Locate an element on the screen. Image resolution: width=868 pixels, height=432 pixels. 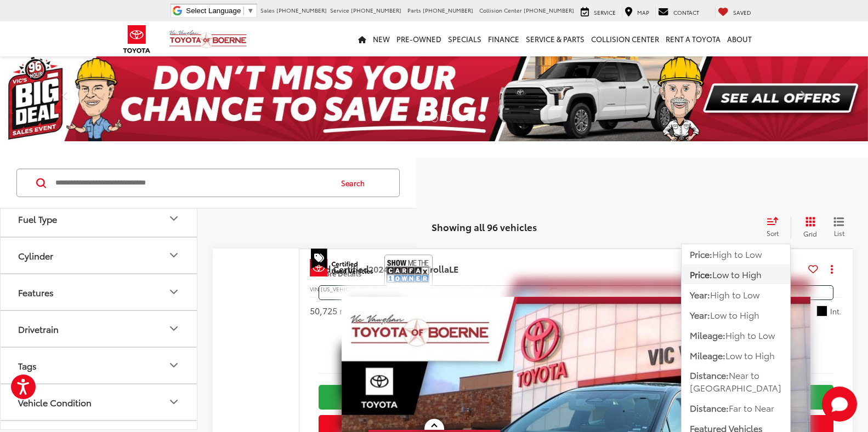
a: Contact is located at coordinates (679, 12).